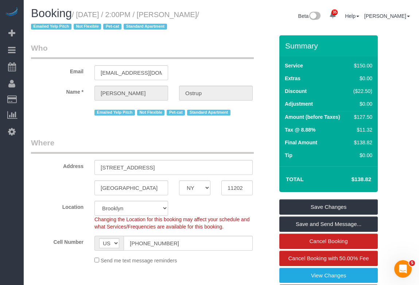  I want to click on a: Automaid Logo, so click(12, 12).